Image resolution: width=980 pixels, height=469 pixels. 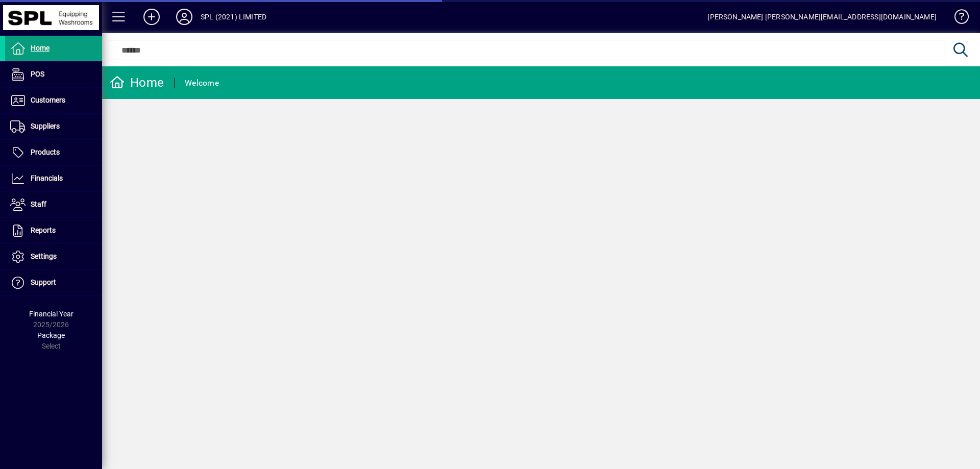 I want to click on a: Staff, so click(x=53, y=205).